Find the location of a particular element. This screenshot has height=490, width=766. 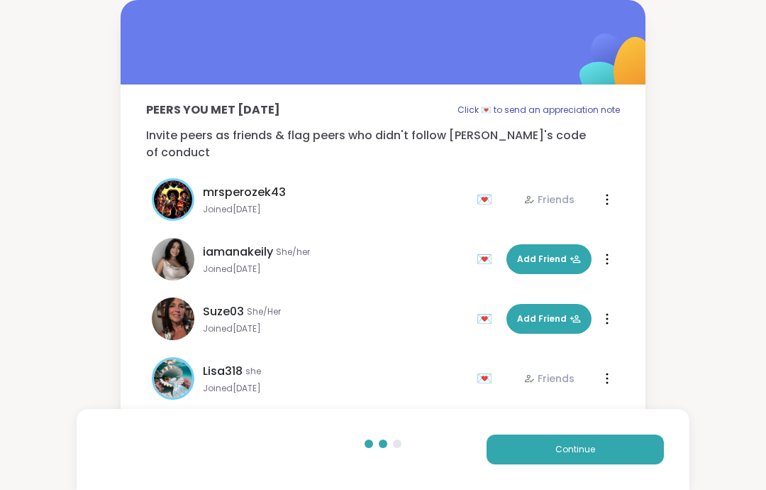

span: Continue is located at coordinates (575, 449).